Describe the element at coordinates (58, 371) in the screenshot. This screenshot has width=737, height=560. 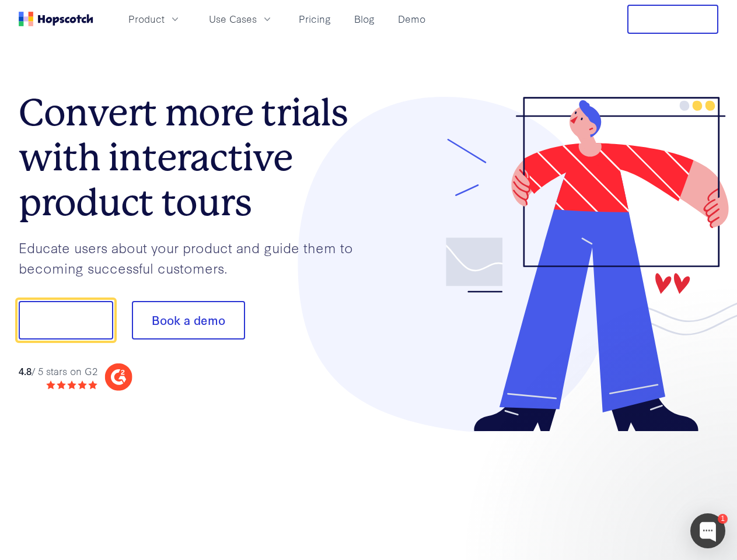
I see `div: / 5 stars on G2` at that location.